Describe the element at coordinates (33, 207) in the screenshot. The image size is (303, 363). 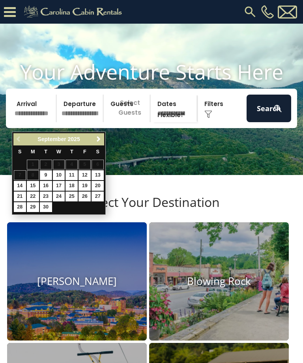
I see `a: 29` at that location.